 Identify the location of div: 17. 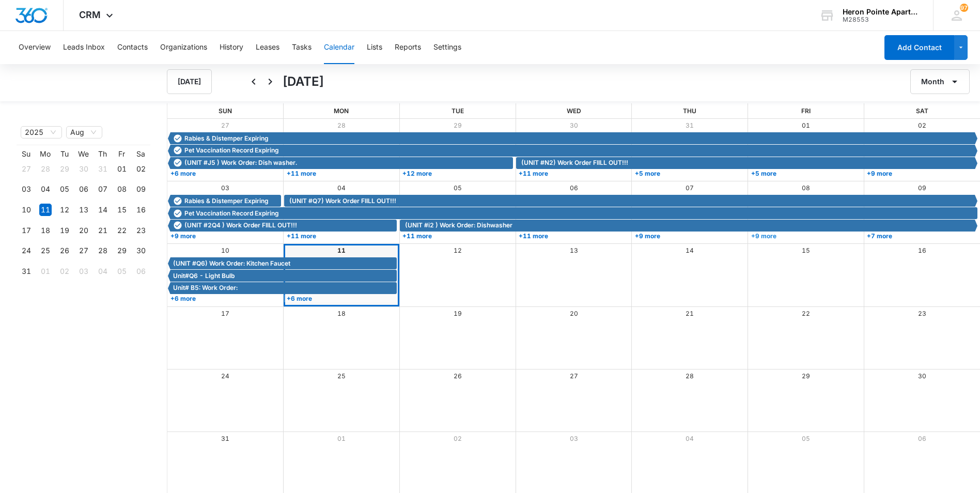
(26, 230).